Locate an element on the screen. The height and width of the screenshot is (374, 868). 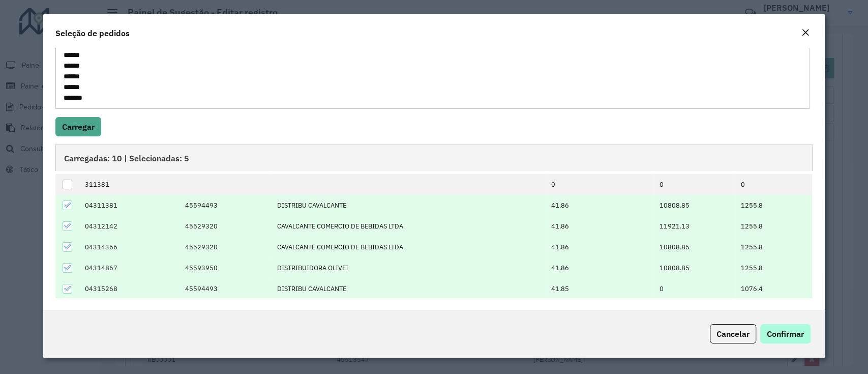
td: 04312142 is located at coordinates (130, 226).